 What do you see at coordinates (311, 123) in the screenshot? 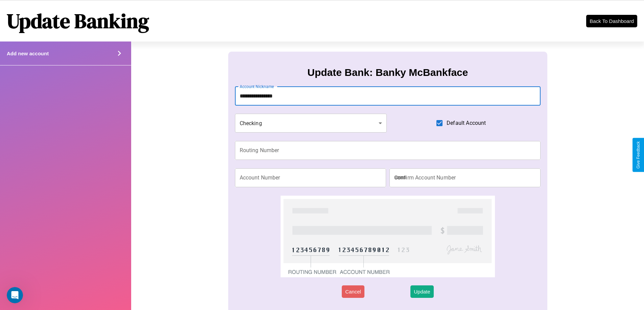
I see `div: Checking` at bounding box center [311, 123].